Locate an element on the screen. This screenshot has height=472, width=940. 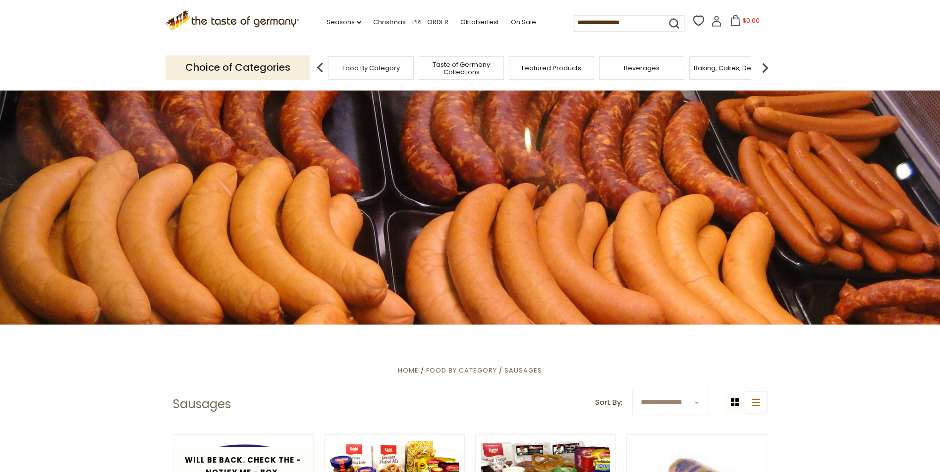
a: Baking, Cakes, Desserts is located at coordinates (732, 68).